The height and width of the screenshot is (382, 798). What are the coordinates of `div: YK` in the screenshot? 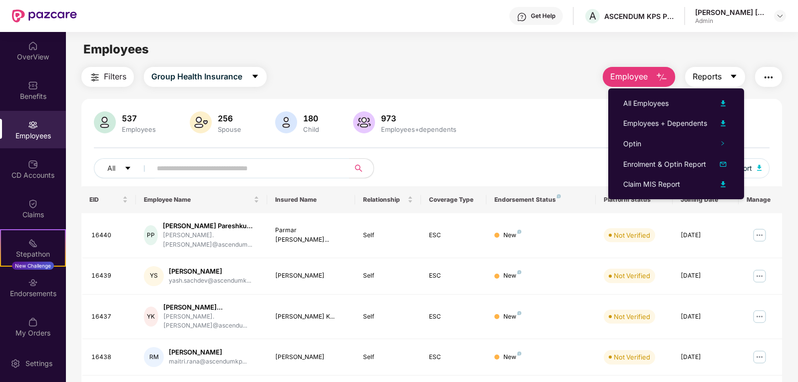 It's located at (151, 317).